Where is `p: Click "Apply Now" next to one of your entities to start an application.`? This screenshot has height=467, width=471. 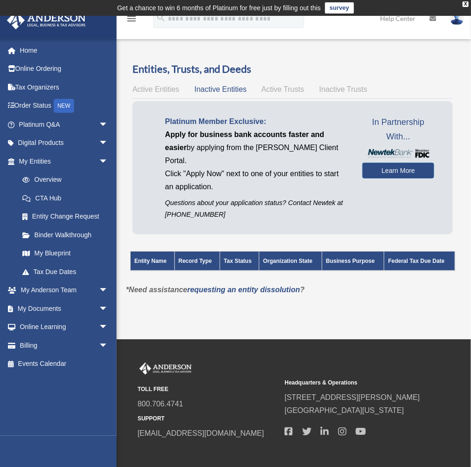
p: Click "Apply Now" next to one of your entities to start an application. is located at coordinates (256, 180).